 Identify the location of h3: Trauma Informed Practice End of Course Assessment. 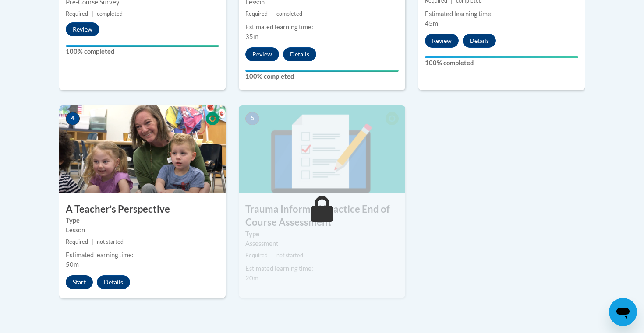
(322, 216).